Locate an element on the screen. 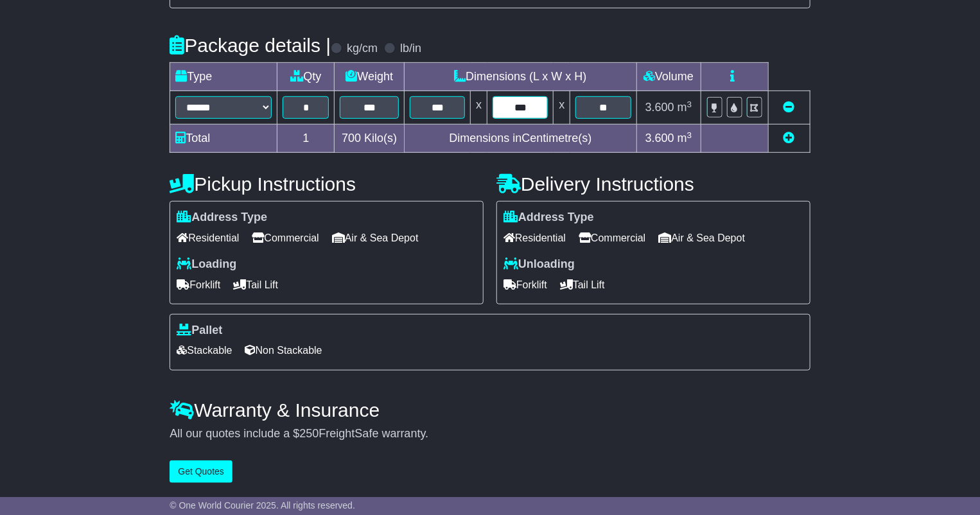  td: 1 is located at coordinates (306, 139).